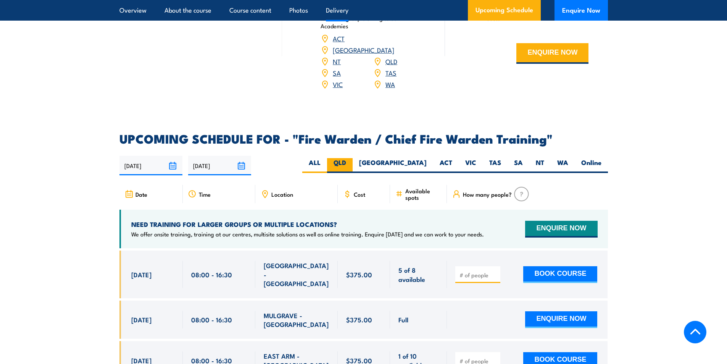  I want to click on input: To date, so click(219, 165).